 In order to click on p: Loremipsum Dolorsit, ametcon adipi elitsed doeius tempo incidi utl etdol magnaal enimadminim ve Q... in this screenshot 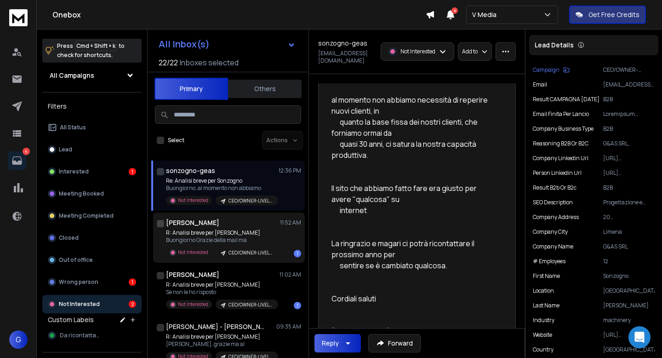, I will do `click(629, 114)`.